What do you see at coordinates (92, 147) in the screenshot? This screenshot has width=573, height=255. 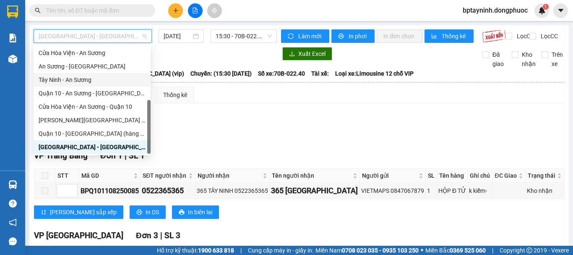 I see `div: Hồ Chí Minh - Tây Ninh (vip)` at bounding box center [92, 147].